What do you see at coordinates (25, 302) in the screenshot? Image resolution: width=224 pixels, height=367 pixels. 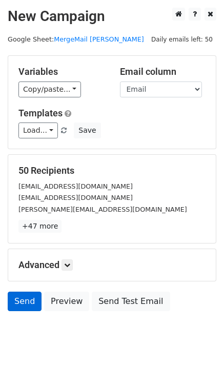 I see `a: Send` at bounding box center [25, 302].